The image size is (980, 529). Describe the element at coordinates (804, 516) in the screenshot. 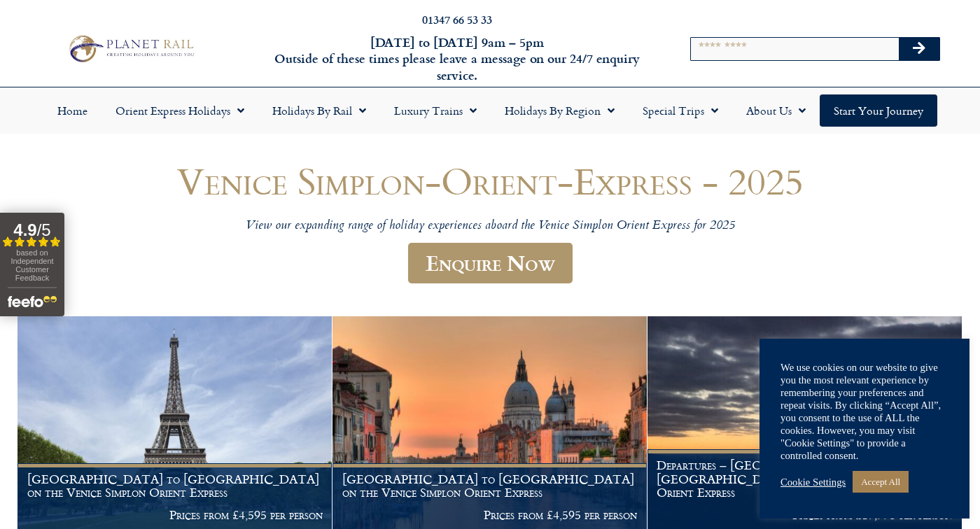

I see `p: Prices from £17,995 per person` at that location.